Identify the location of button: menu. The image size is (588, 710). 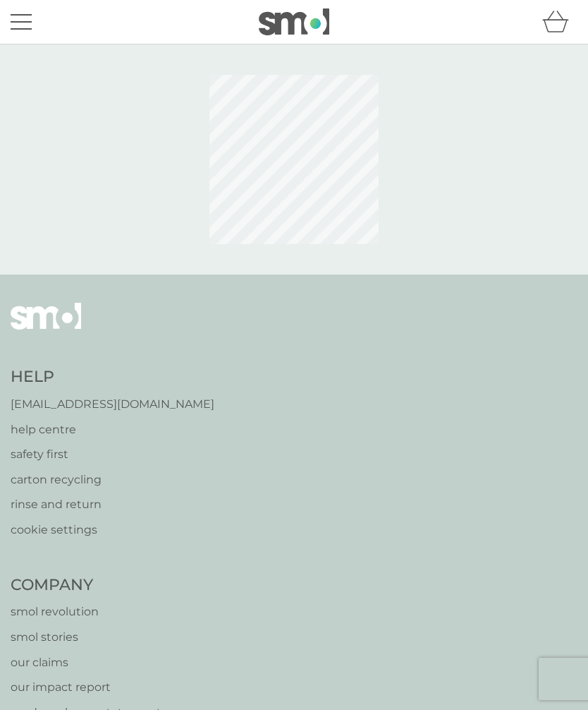
(21, 21).